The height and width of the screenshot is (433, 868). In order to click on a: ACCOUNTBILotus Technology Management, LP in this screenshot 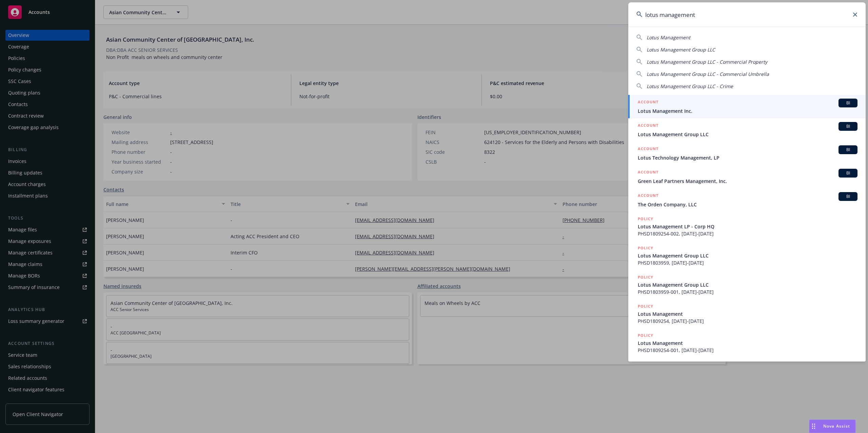, I will do `click(747, 153)`.